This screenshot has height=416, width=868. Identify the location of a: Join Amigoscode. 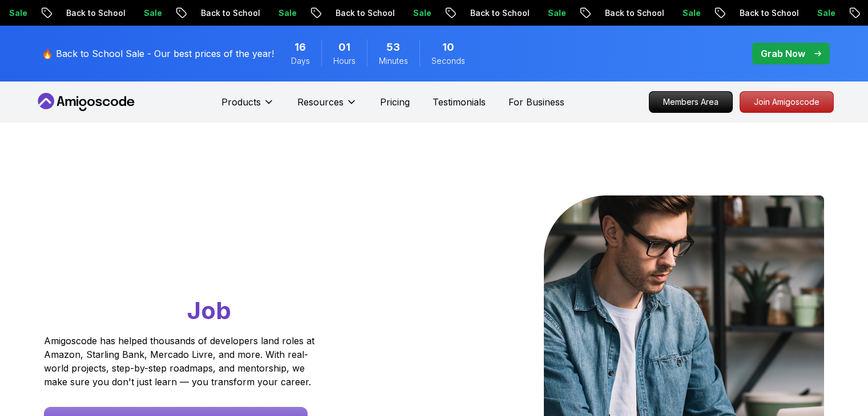
(786, 102).